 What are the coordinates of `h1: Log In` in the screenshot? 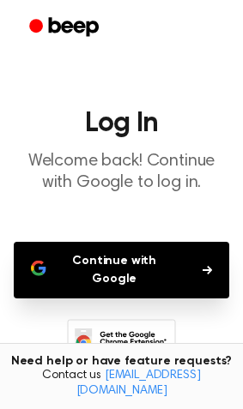 It's located at (121, 124).